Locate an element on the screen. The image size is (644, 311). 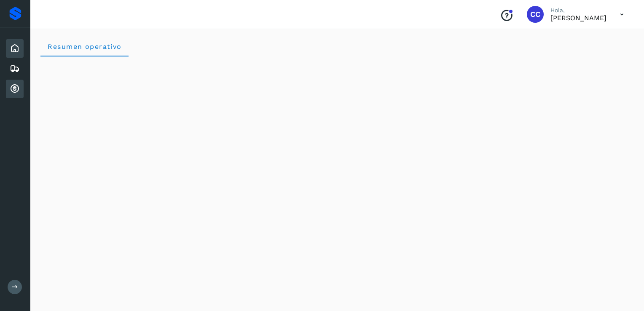
div: Cuentas por cobrar is located at coordinates (15, 89).